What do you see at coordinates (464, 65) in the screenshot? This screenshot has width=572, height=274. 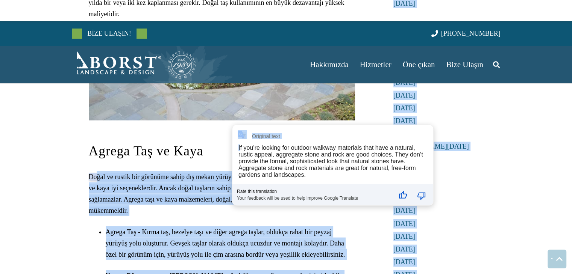 I see `a: Bize Ulaşın` at bounding box center [464, 65].